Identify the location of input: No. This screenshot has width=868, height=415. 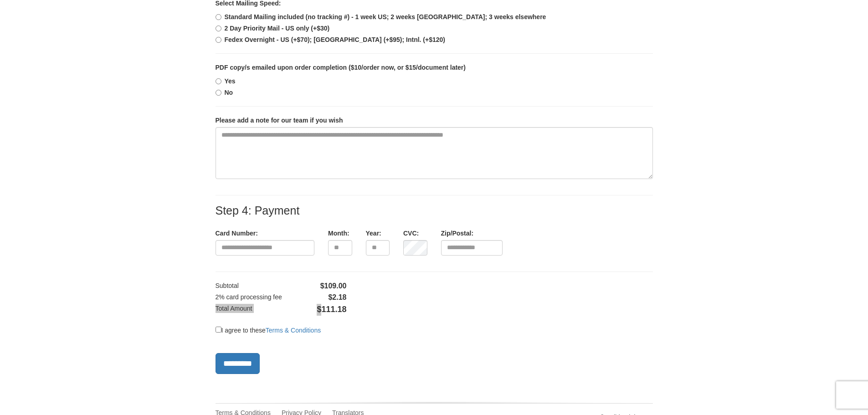
(218, 92).